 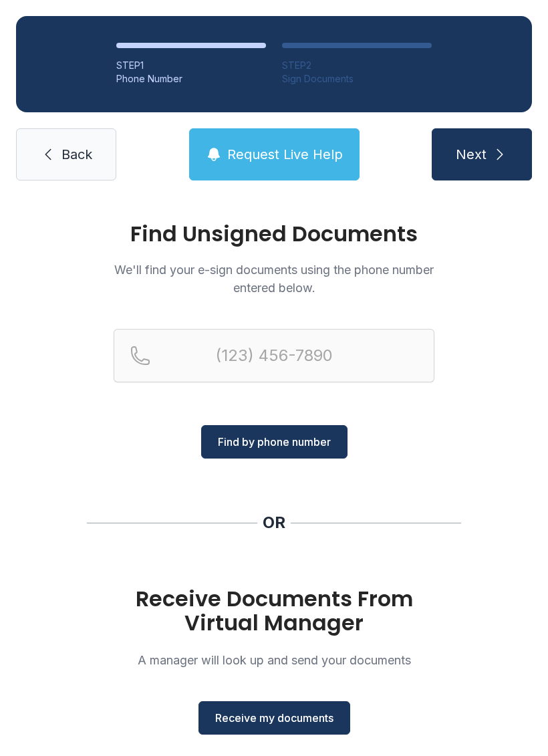 I want to click on span: Next, so click(x=471, y=154).